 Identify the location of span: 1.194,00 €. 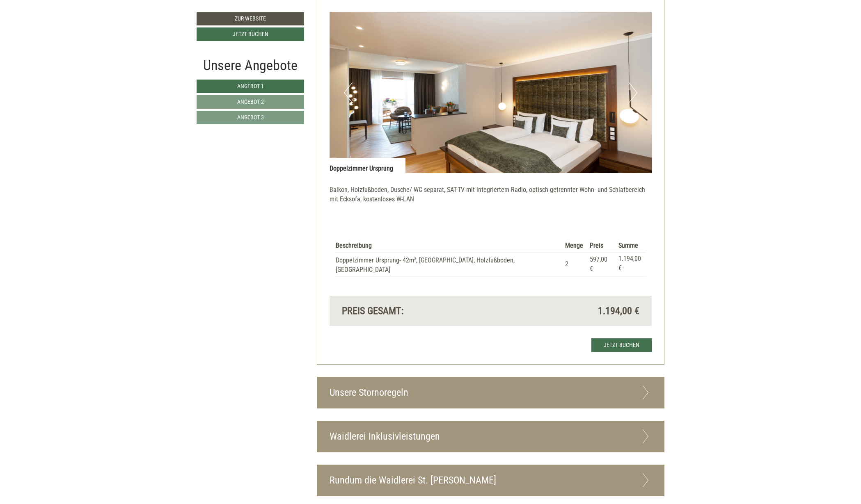
(618, 311).